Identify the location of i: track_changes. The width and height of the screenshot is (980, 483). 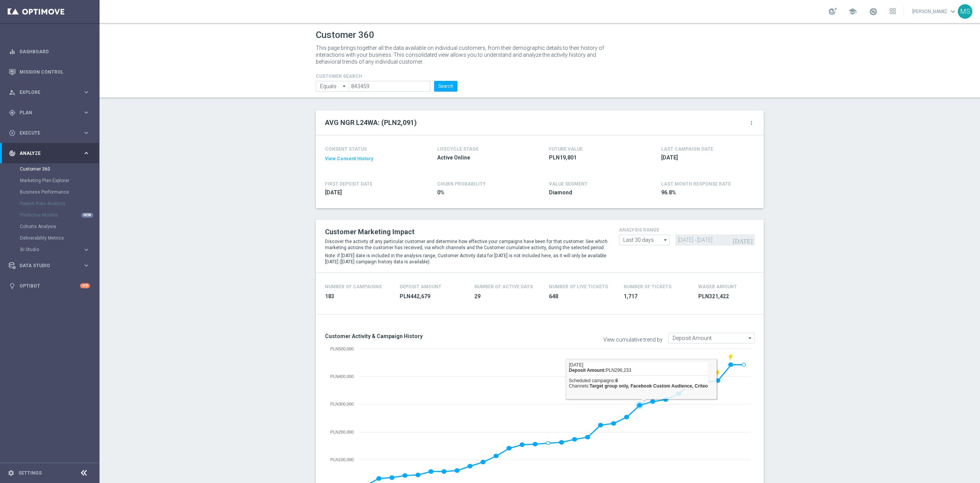
(12, 153).